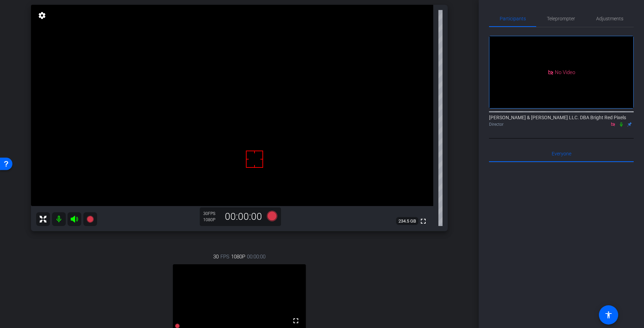 Image resolution: width=644 pixels, height=328 pixels. Describe the element at coordinates (212, 213) in the screenshot. I see `div: 30` at that location.